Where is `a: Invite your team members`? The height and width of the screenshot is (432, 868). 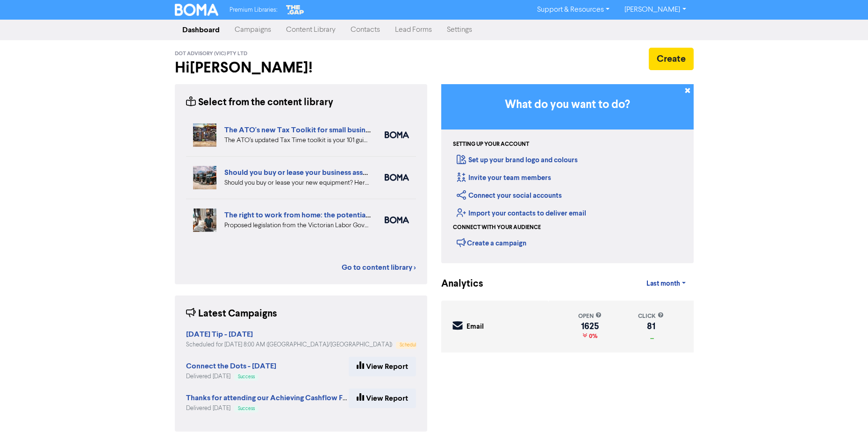 a: Invite your team members is located at coordinates (504, 178).